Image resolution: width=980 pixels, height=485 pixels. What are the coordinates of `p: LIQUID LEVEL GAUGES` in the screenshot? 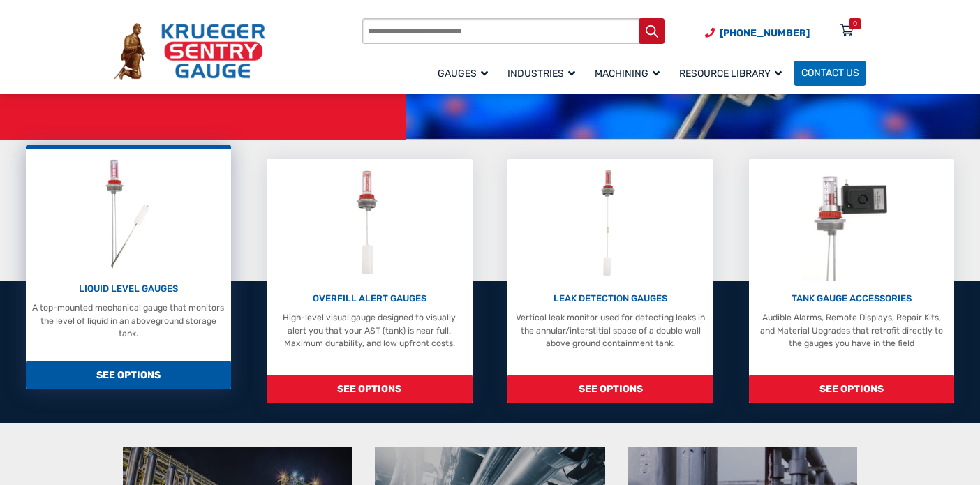 It's located at (128, 289).